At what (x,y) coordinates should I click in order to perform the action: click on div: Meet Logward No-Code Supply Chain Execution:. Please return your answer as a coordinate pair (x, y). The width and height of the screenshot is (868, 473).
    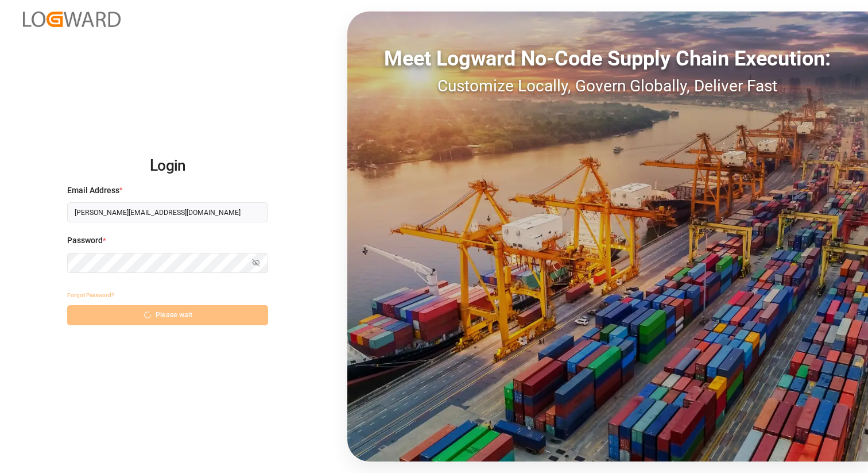
    Looking at the image, I should click on (608, 59).